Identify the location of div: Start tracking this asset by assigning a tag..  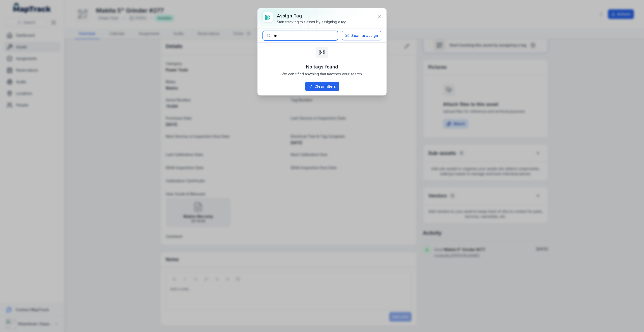
(312, 22).